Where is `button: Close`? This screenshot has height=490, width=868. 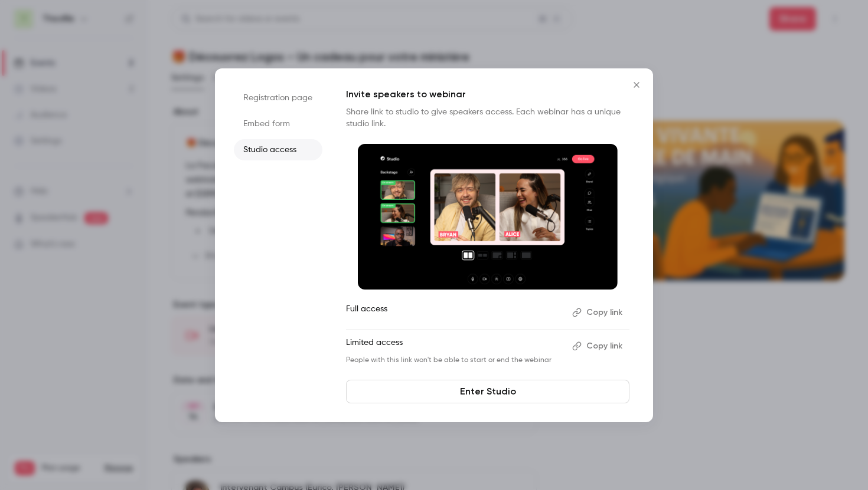
button: Close is located at coordinates (636, 85).